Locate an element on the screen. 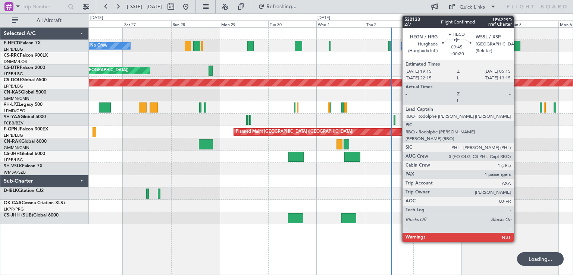  button: Refreshing... is located at coordinates (277, 7).